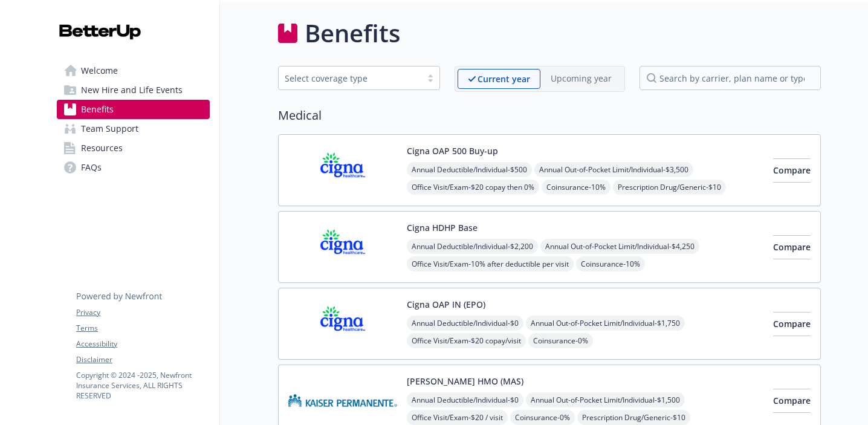 This screenshot has width=868, height=425. What do you see at coordinates (133, 110) in the screenshot?
I see `a: Benefits` at bounding box center [133, 110].